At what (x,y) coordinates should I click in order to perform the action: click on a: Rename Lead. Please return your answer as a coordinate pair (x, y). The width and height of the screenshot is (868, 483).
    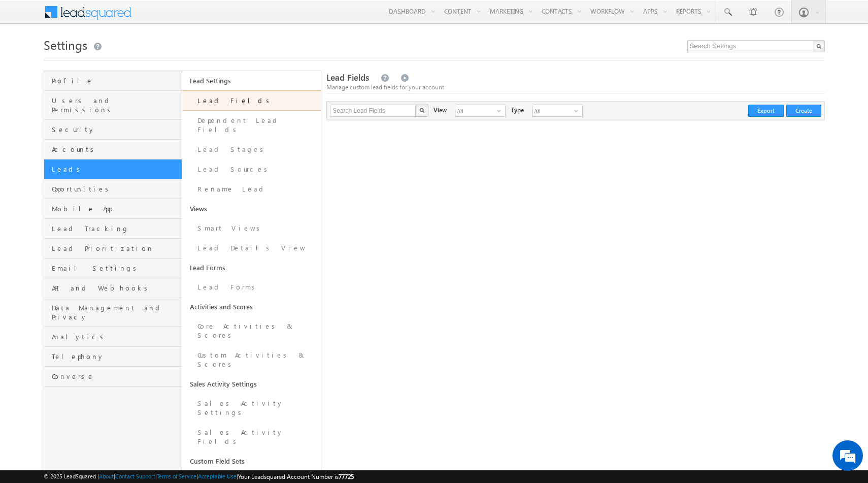
    Looking at the image, I should click on (251, 189).